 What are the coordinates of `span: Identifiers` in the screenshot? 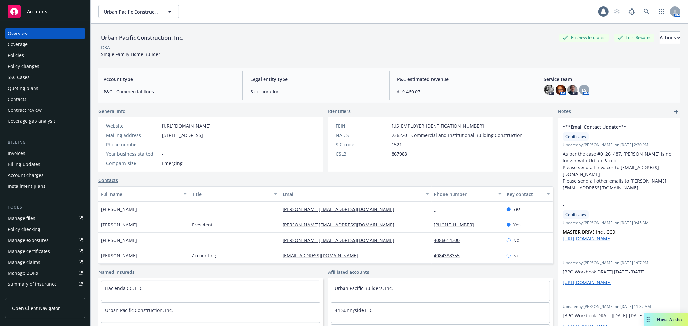 It's located at (339, 111).